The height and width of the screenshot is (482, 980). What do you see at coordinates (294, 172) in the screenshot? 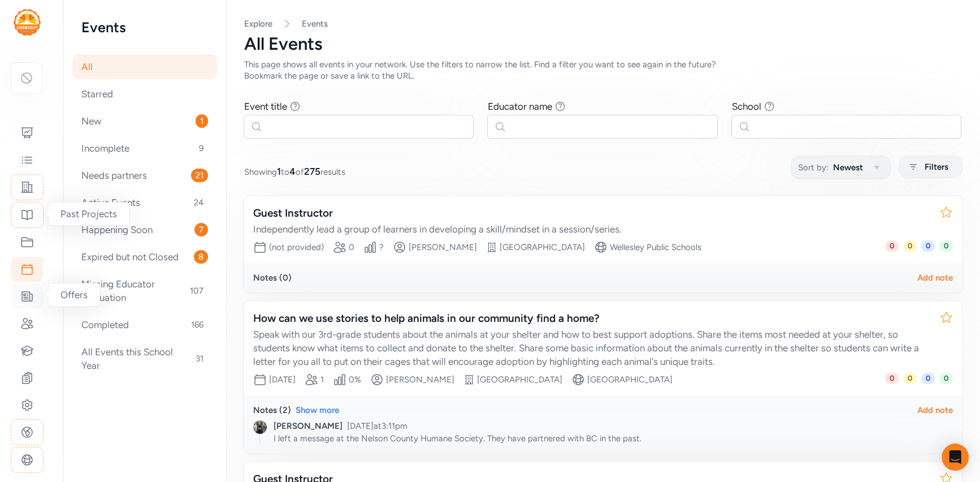
I see `span: Showing to of results` at bounding box center [294, 172].